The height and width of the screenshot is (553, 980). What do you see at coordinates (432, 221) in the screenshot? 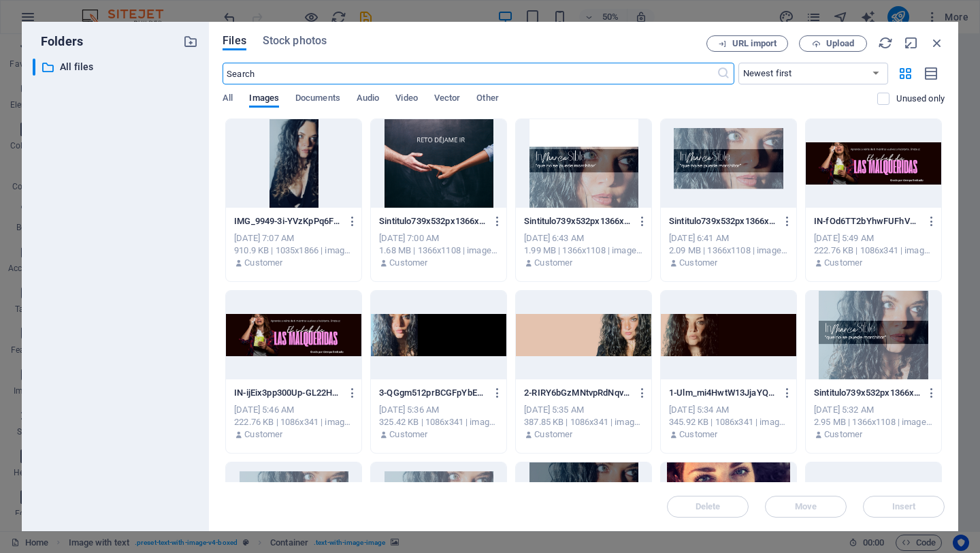
I see `p: Sintitulo739x532px1366x1108px2-VnTB8Mpm00itnmM6Q1LWKg.png` at bounding box center [432, 221].